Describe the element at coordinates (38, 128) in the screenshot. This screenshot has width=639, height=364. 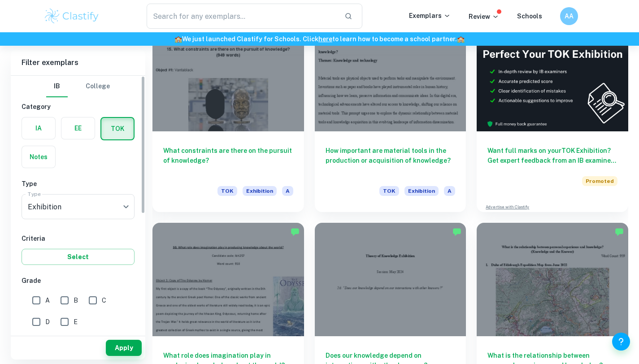
I see `button: IA` at that location.